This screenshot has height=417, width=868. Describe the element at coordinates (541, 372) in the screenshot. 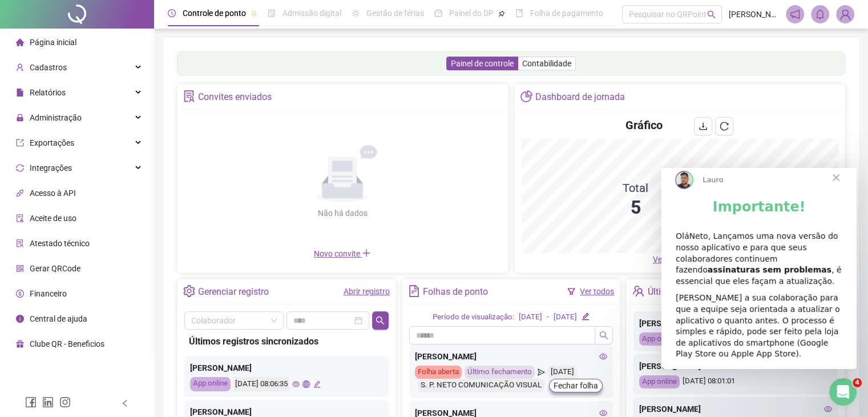

I see `span: send` at that location.